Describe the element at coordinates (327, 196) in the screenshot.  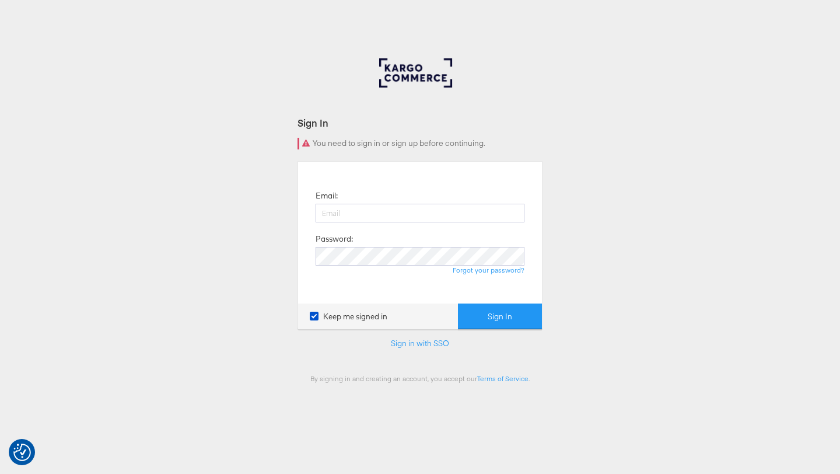
I see `label: Email:` at that location.